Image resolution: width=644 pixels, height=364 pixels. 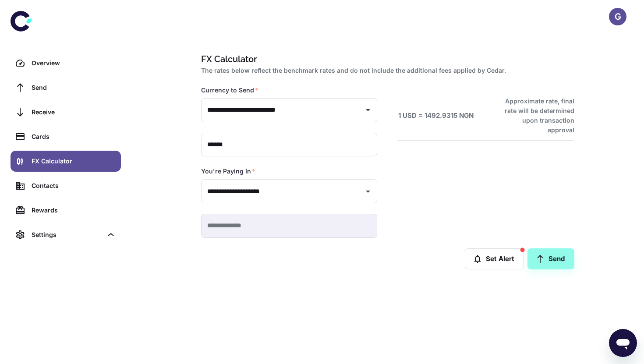 What do you see at coordinates (618, 17) in the screenshot?
I see `button: G` at bounding box center [618, 17].